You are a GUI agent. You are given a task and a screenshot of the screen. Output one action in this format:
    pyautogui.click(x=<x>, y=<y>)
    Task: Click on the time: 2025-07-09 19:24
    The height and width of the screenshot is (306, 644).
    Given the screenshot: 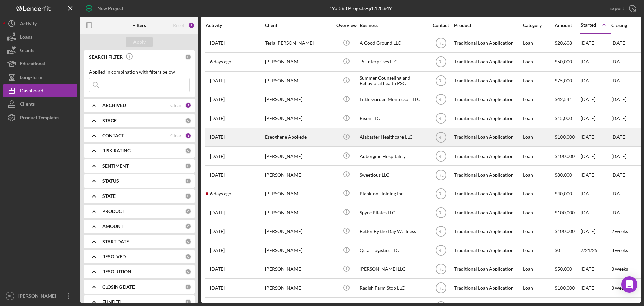 What is the action you would take?
    pyautogui.click(x=217, y=43)
    